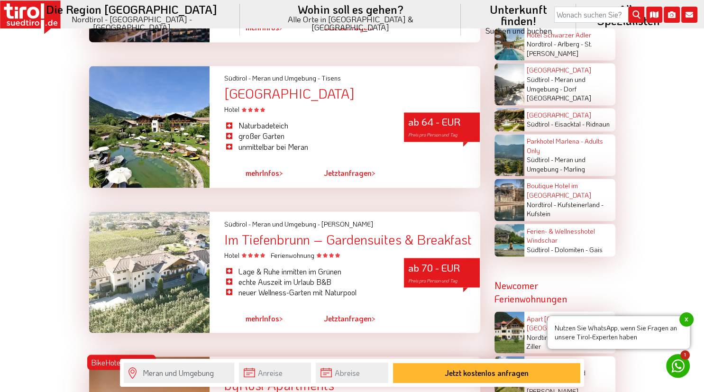 This screenshot has height=392, width=704. Describe the element at coordinates (580, 204) in the screenshot. I see `span: Kufsteinerland -` at that location.